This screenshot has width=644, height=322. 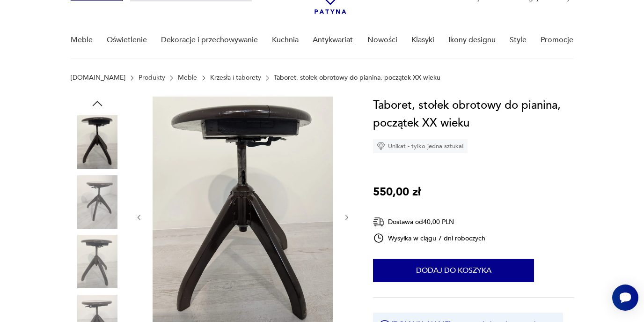 What do you see at coordinates (473, 115) in the screenshot?
I see `h1: Taboret, stołek obrotowy do pianina, początek XX wieku` at bounding box center [473, 115].